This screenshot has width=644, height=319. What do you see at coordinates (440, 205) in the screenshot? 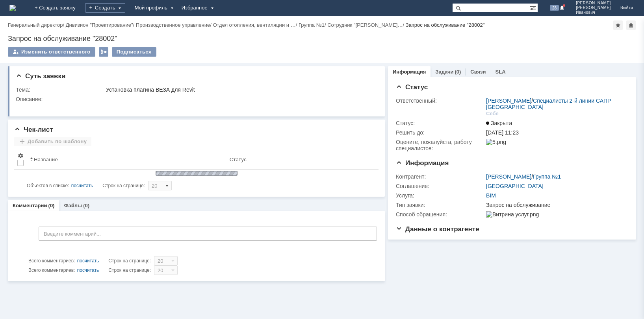
I see `div: Тип заявки:` at bounding box center [440, 205].